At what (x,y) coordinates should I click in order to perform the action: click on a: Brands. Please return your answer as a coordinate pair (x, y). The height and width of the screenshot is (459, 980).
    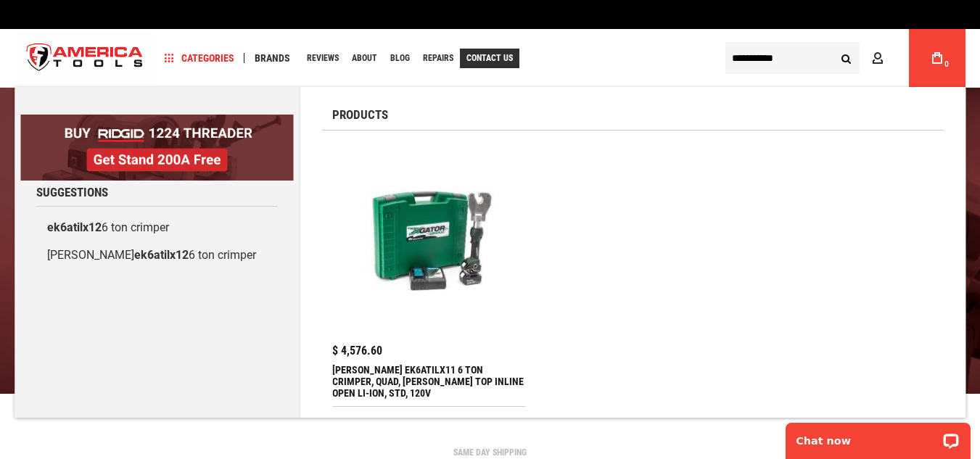
    Looking at the image, I should click on (272, 58).